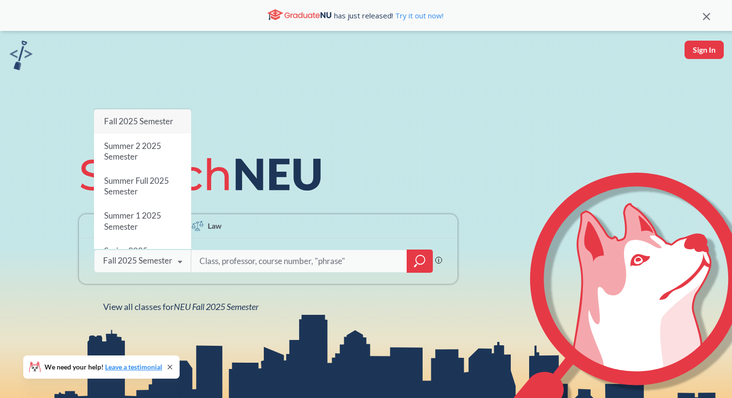  What do you see at coordinates (137, 186) in the screenshot?
I see `span: Summer Full 2025 Semester` at bounding box center [137, 186].